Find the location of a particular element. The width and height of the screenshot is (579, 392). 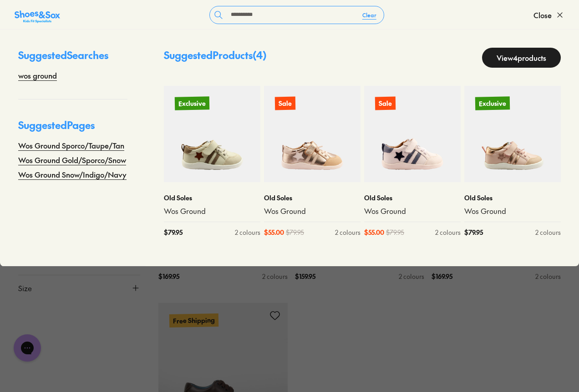

button: Clear is located at coordinates (369, 15).